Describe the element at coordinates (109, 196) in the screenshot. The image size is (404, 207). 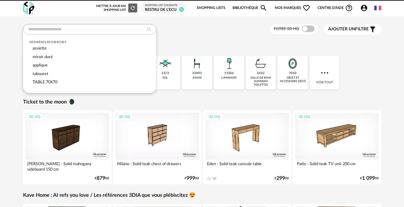
I see `a: Kave Home : AI refs you love / Les références 3DIA que vous plébiscitez 😍` at that location.